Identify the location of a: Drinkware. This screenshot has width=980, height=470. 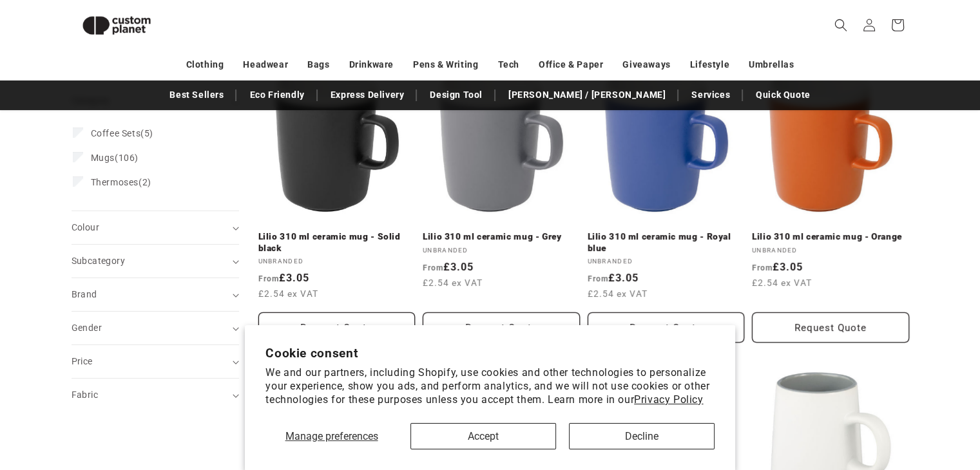
(371, 65).